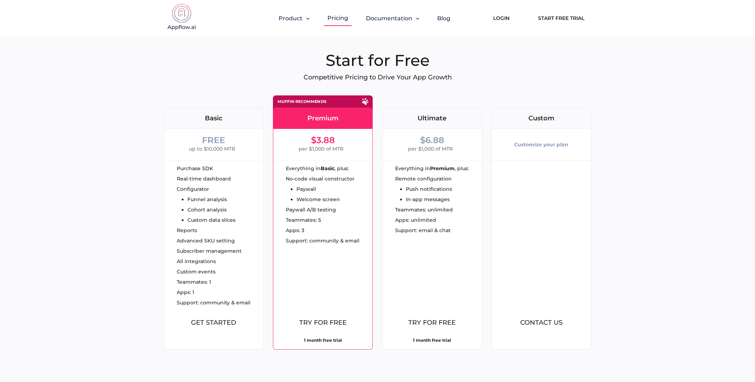  I want to click on li: Push notifications, so click(429, 189).